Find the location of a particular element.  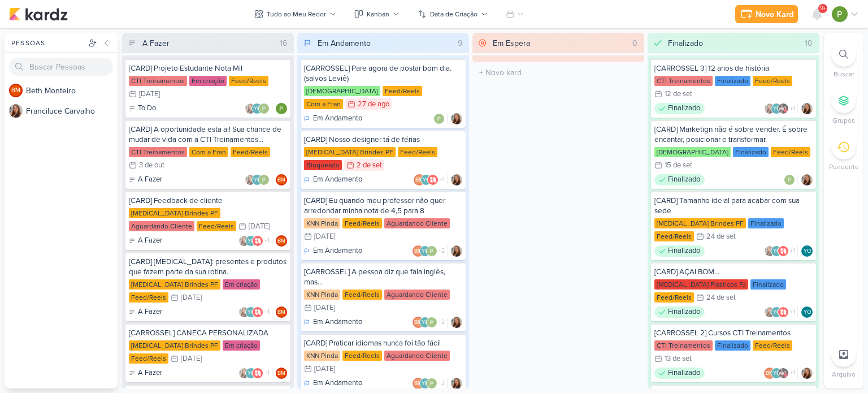

div: 15 de set is located at coordinates (678, 165).